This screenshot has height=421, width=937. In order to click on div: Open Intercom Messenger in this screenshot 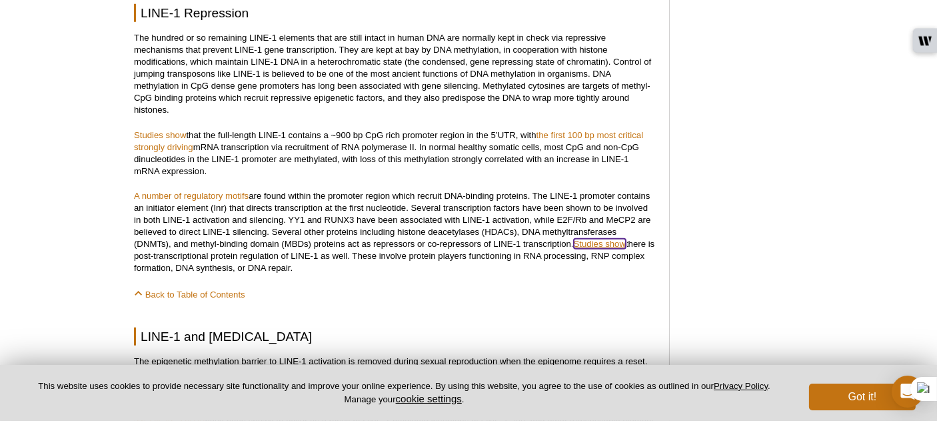, I will do `click(908, 391)`.